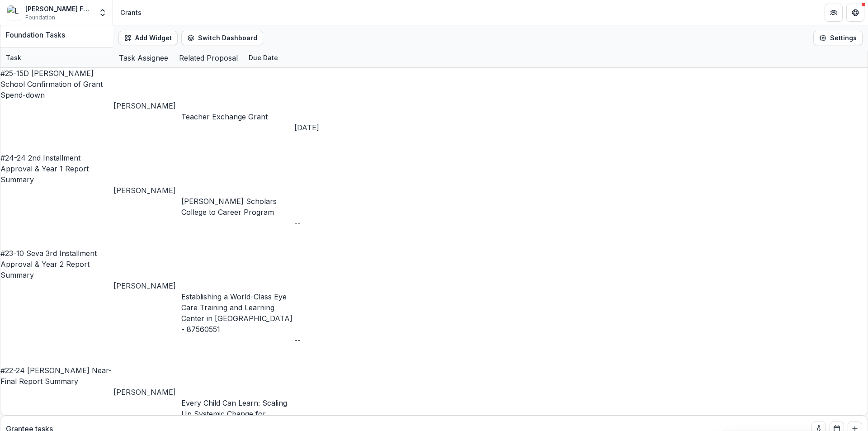 The image size is (868, 431). What do you see at coordinates (130, 12) in the screenshot?
I see `nav: breadcrumb` at bounding box center [130, 12].